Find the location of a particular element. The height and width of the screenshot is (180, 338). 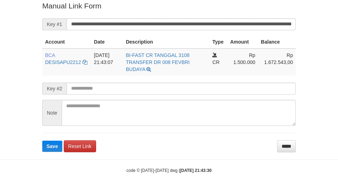

a: DESISAPU2212 is located at coordinates (63, 62).